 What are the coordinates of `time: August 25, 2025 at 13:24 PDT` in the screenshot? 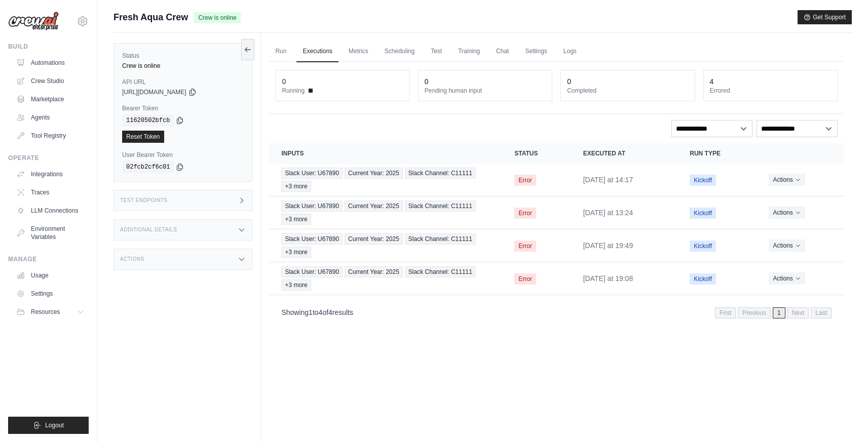 It's located at (608, 212).